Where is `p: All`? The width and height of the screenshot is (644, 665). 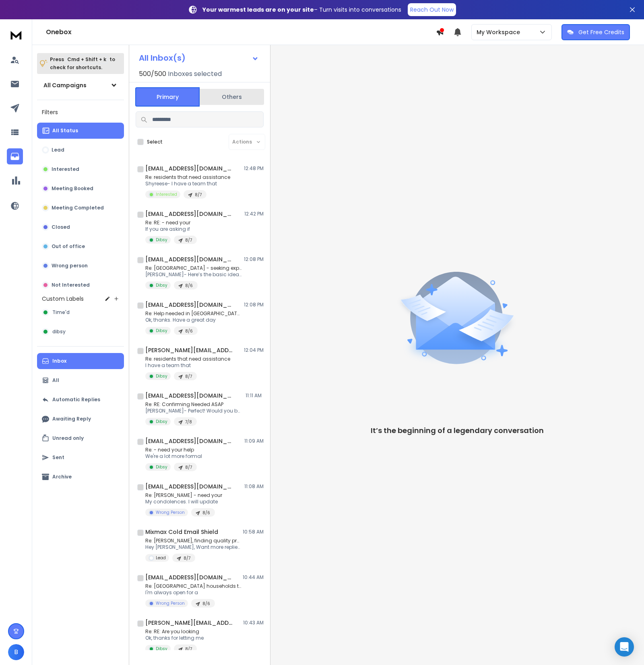
p: All is located at coordinates (56, 380).